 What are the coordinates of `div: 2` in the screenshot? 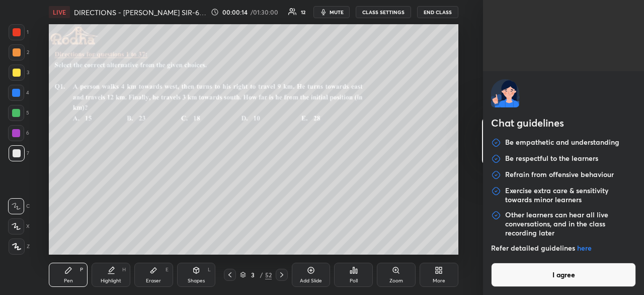 It's located at (19, 52).